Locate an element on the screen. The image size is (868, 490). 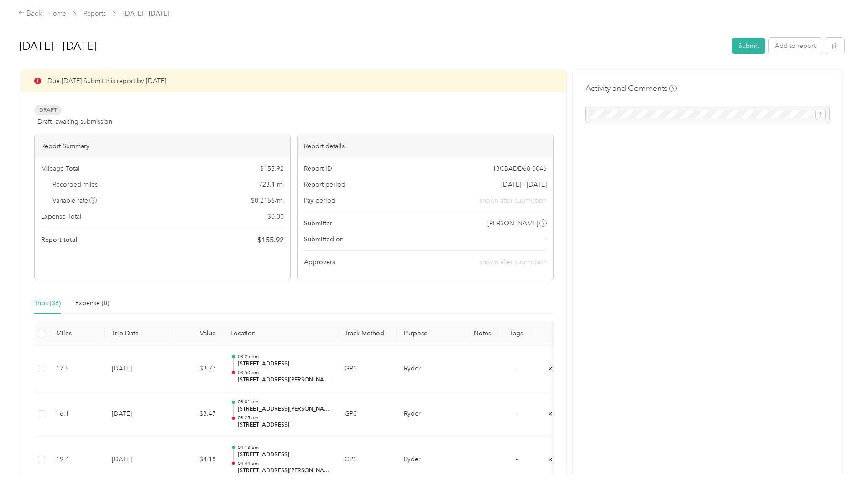
span: 13CBADD68-0046 is located at coordinates (519, 169).